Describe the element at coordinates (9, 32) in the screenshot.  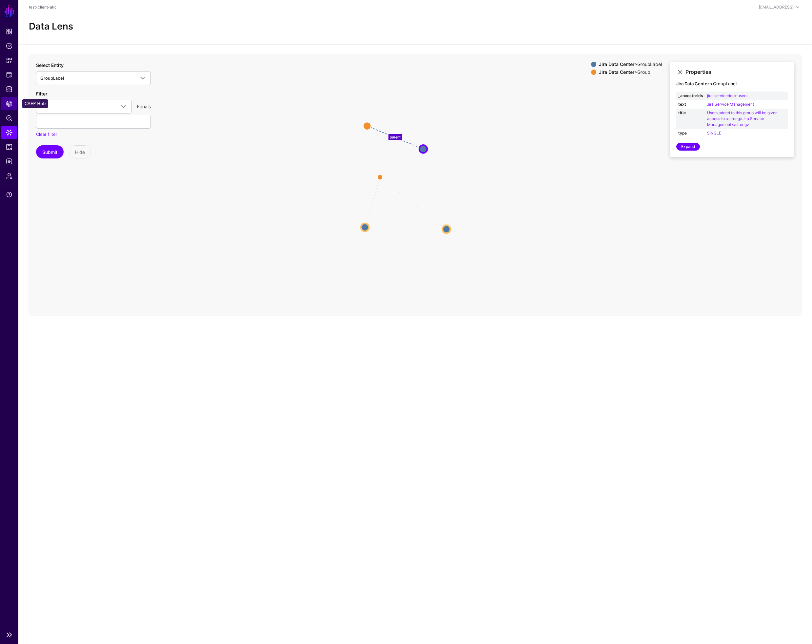
I see `a: Dashboard` at that location.